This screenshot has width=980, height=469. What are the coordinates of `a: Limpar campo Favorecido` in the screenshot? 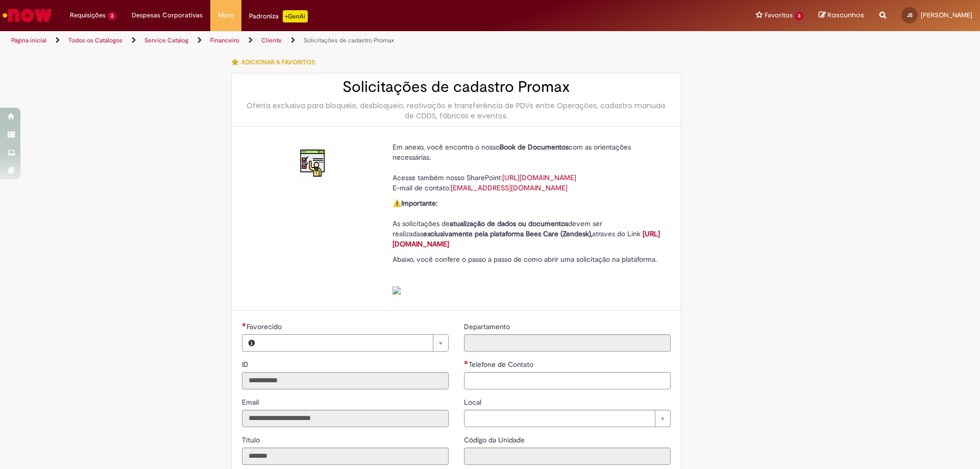 It's located at (354, 343).